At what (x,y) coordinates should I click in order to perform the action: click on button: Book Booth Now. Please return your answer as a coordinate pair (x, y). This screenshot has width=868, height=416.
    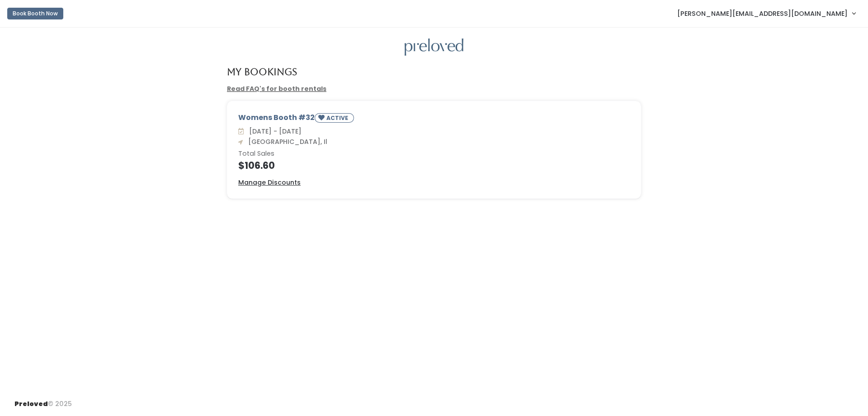
    Looking at the image, I should click on (35, 13).